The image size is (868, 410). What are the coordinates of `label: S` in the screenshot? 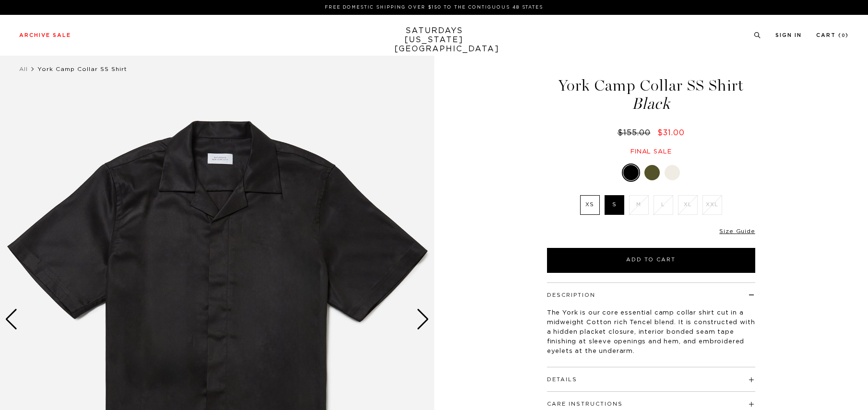 It's located at (614, 205).